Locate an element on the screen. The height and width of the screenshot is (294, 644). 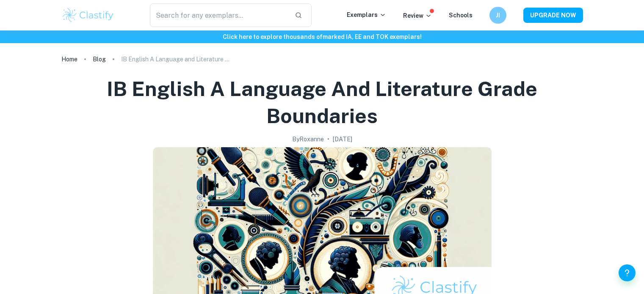
h1: IB English A Language and Literature Grade Boundaries is located at coordinates (322, 102).